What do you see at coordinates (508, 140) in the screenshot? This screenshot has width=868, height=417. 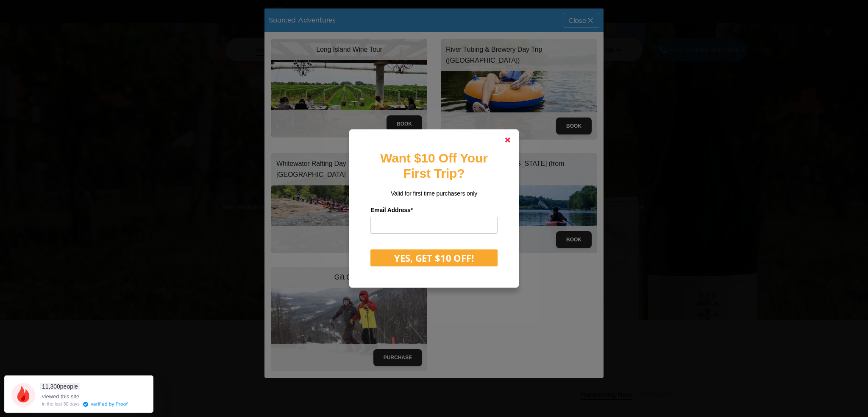 I see `a: Close` at bounding box center [508, 140].